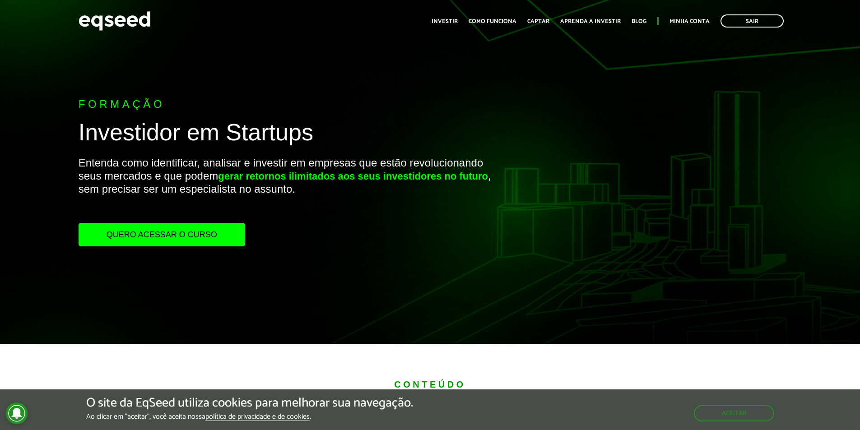 Image resolution: width=860 pixels, height=430 pixels. Describe the element at coordinates (430, 385) in the screenshot. I see `div: Conteúdo` at that location.